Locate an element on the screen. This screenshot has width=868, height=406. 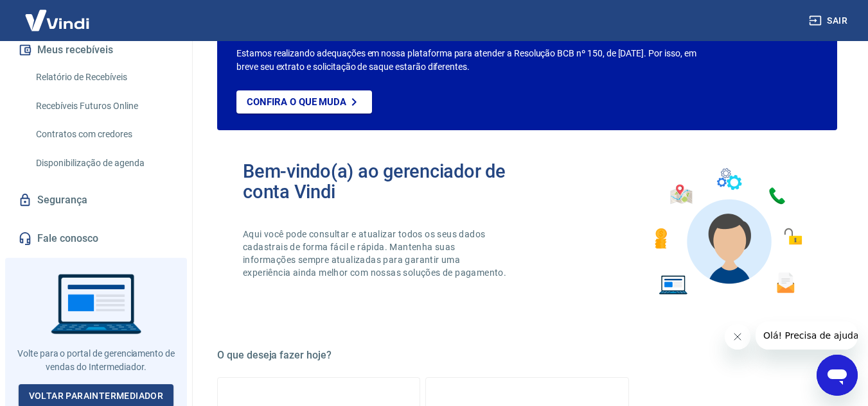
p: Confira o que muda is located at coordinates (296, 102).